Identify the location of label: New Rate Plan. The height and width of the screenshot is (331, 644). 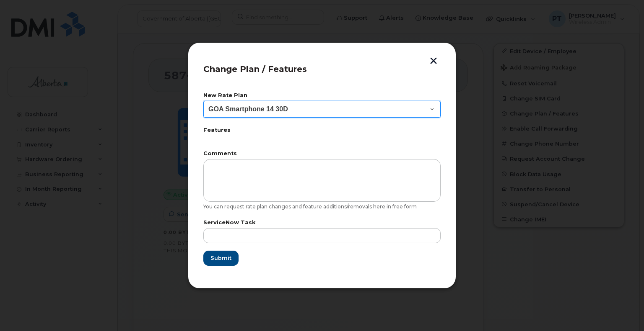
(322, 96).